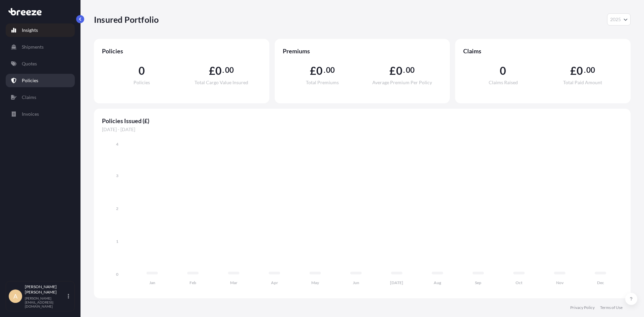 This screenshot has width=644, height=317. I want to click on tspan: Jan, so click(152, 283).